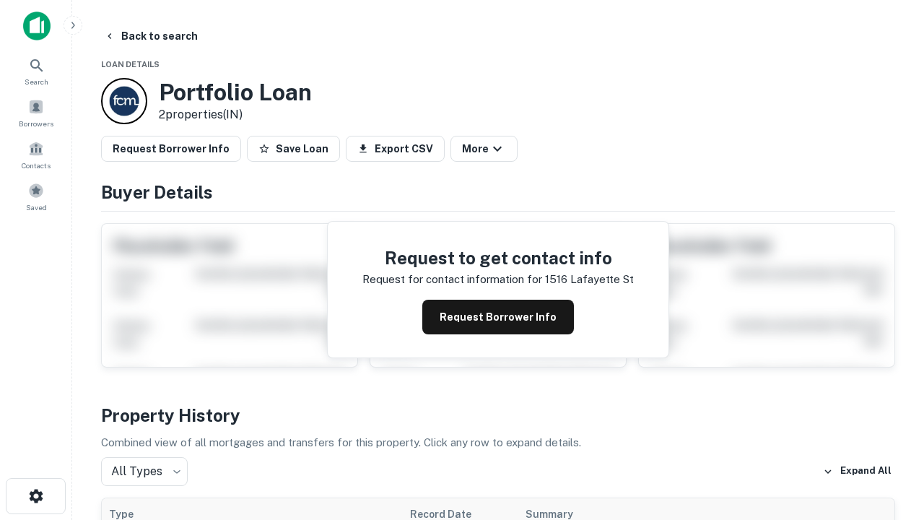  What do you see at coordinates (498, 258) in the screenshot?
I see `h4: Request to get contact info` at bounding box center [498, 258].